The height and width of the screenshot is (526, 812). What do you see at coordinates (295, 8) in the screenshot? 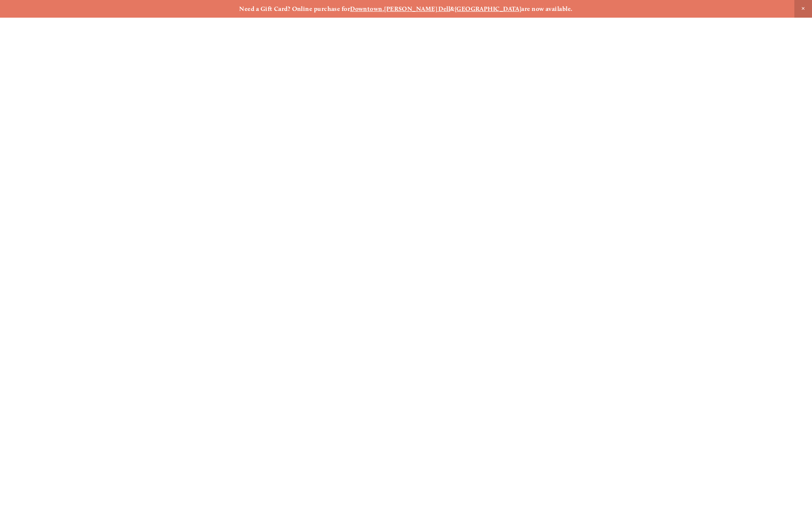
I see `strong: Need a Gift Card? Online purchase for` at bounding box center [295, 8].